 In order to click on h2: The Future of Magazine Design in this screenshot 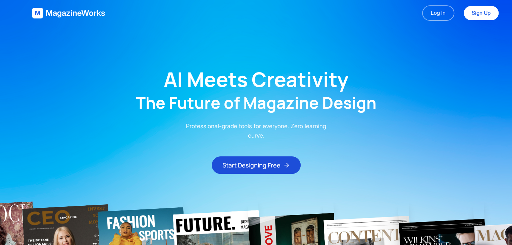, I will do `click(256, 103)`.